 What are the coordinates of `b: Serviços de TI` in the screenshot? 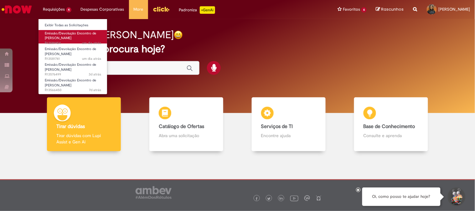 It's located at (277, 126).